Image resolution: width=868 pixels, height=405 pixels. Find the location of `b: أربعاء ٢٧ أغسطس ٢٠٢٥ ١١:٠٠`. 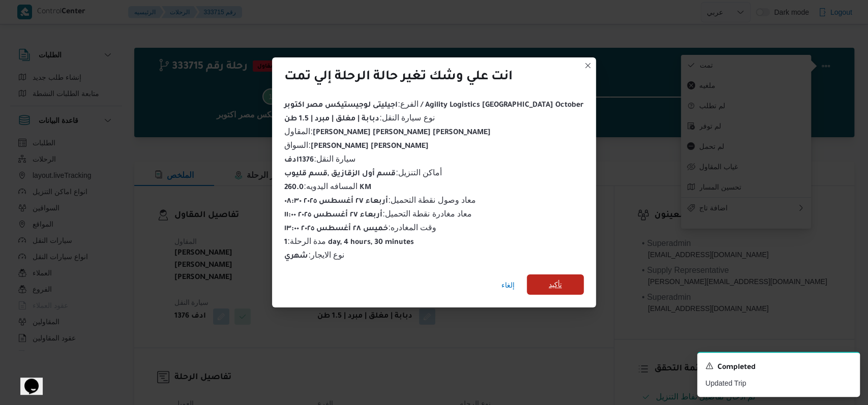

b: أربعاء ٢٧ أغسطس ٢٠٢٥ ١١:٠٠ is located at coordinates (333, 216).